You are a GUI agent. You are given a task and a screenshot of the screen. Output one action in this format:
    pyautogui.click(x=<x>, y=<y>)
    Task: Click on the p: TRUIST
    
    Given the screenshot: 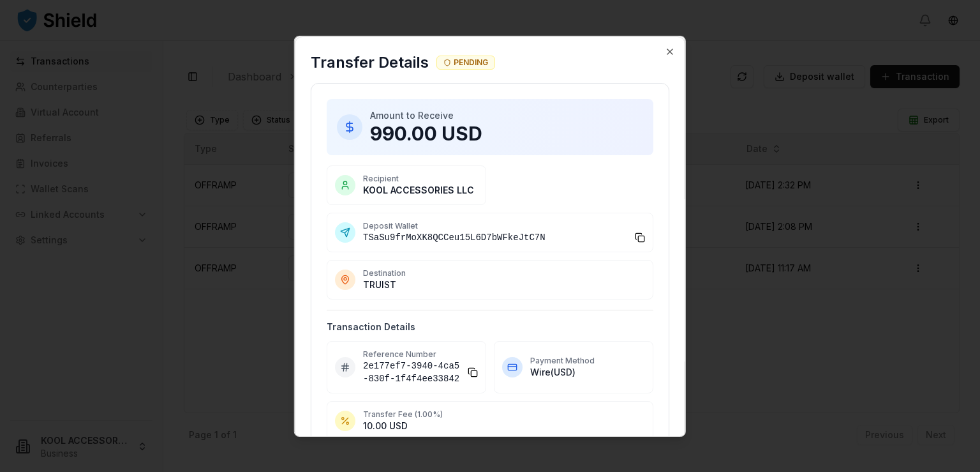 What is the action you would take?
    pyautogui.click(x=504, y=284)
    